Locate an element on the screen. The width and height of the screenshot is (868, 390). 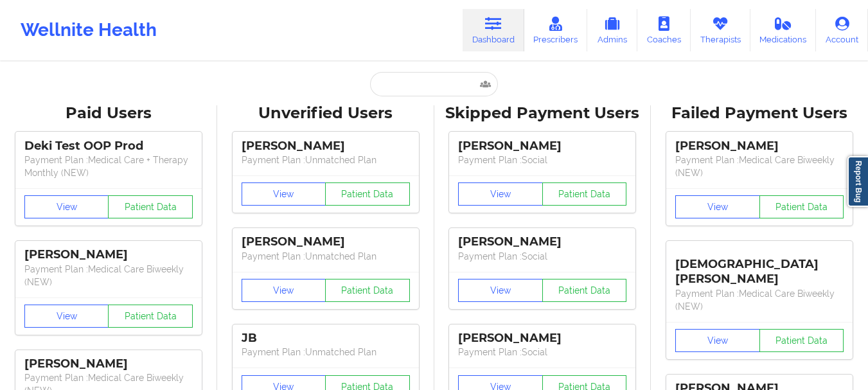
div: Skipped Payment Users is located at coordinates (543, 113).